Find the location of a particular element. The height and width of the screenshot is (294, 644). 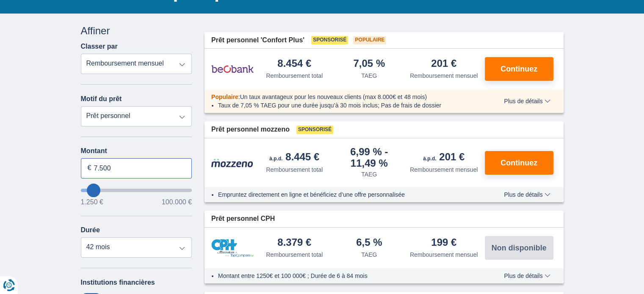

span: Non disponible is located at coordinates (519, 248).